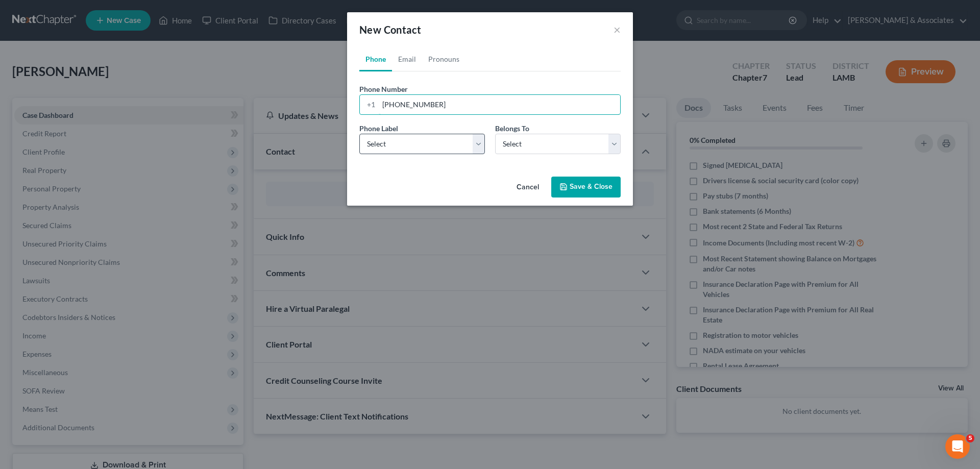  I want to click on button: Save & Close, so click(586, 187).